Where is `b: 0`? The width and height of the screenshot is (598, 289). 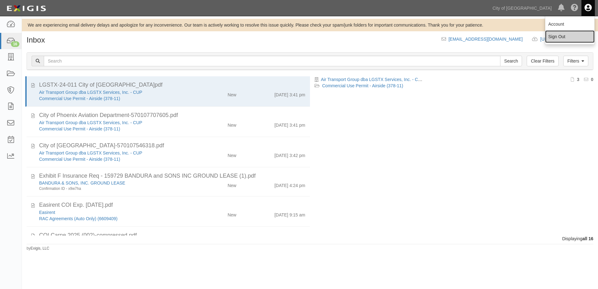 b: 0 is located at coordinates (592, 79).